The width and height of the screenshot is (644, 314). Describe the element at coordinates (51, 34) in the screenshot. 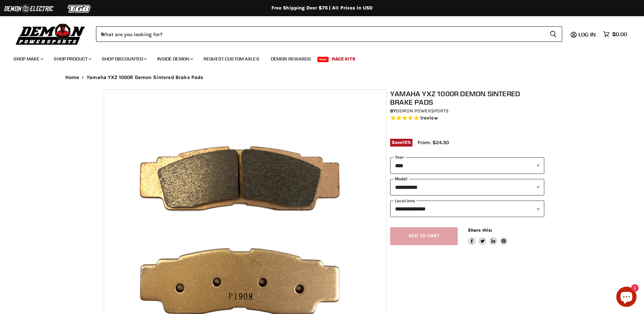

I see `img: Demon Powersports` at that location.